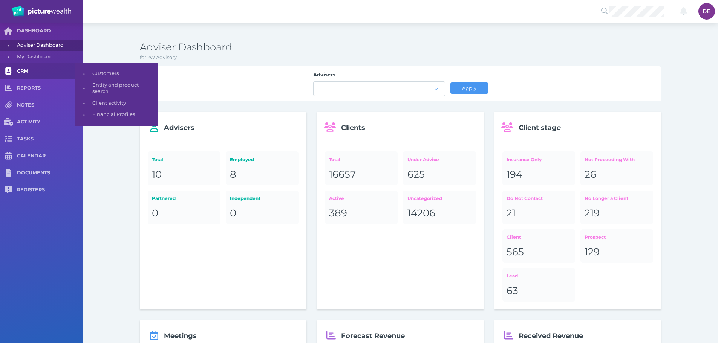 This screenshot has height=343, width=718. I want to click on span: DASHBOARD, so click(50, 31).